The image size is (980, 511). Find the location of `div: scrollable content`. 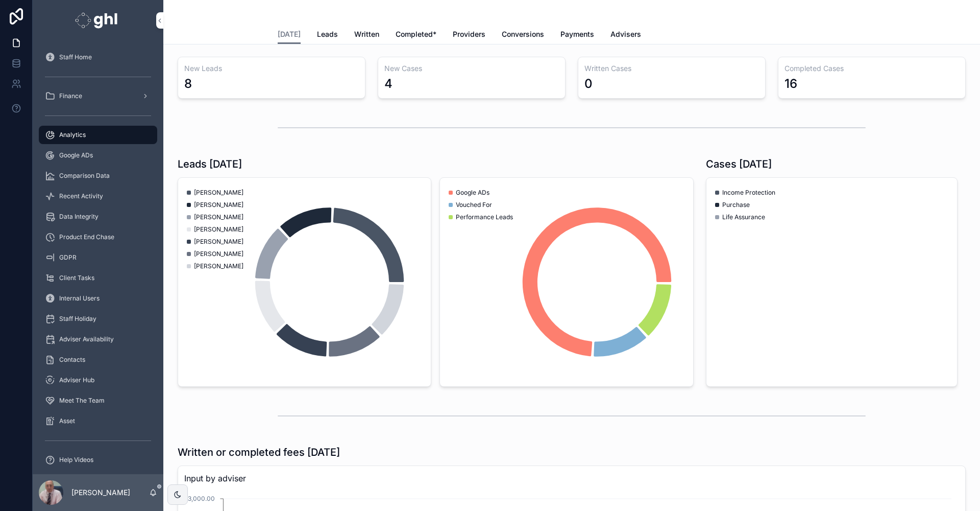

div: scrollable content is located at coordinates (98, 257).